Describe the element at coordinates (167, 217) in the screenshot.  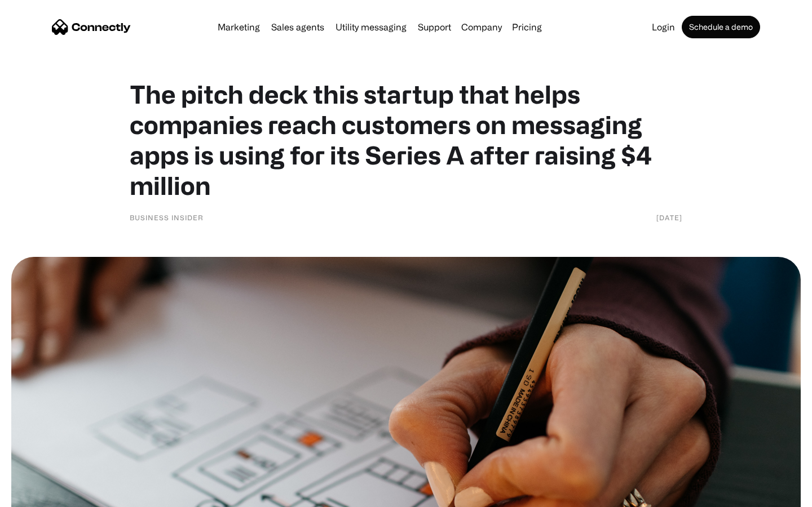
I see `div: Business Insider` at that location.